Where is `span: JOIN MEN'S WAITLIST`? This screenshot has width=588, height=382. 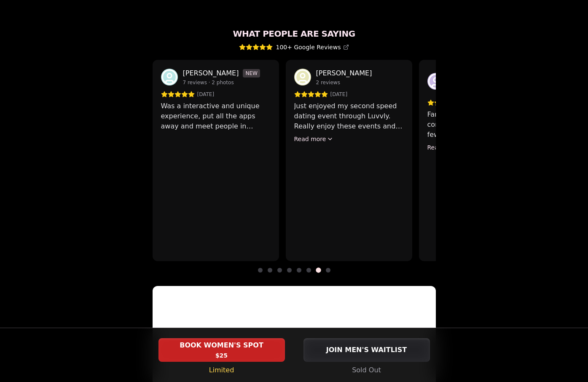 span: JOIN MEN'S WAITLIST is located at coordinates (366, 350).